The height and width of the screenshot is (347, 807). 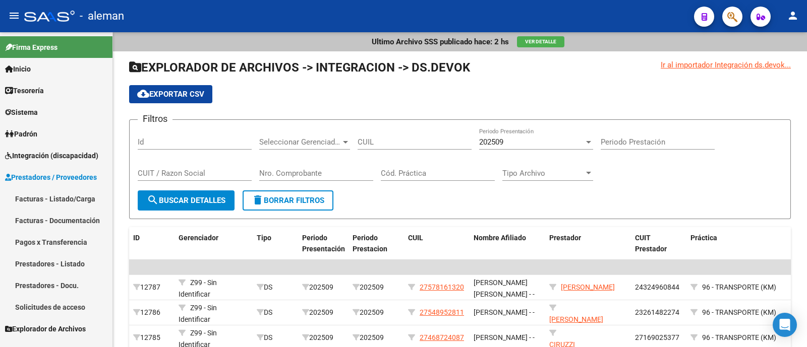 What do you see at coordinates (18, 69) in the screenshot?
I see `span: Inicio` at bounding box center [18, 69].